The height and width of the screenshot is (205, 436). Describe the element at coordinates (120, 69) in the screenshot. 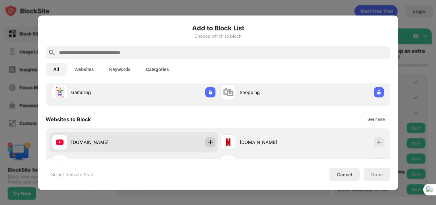

I see `button: Keywords` at that location.